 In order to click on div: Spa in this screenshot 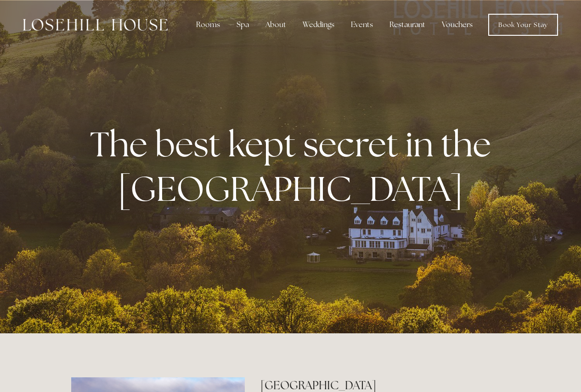, I will do `click(242, 25)`.